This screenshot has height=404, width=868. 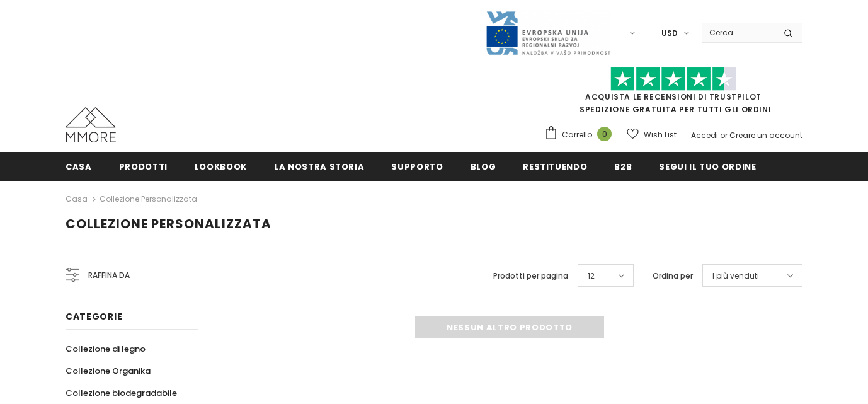 I want to click on a: Lookbook, so click(x=220, y=166).